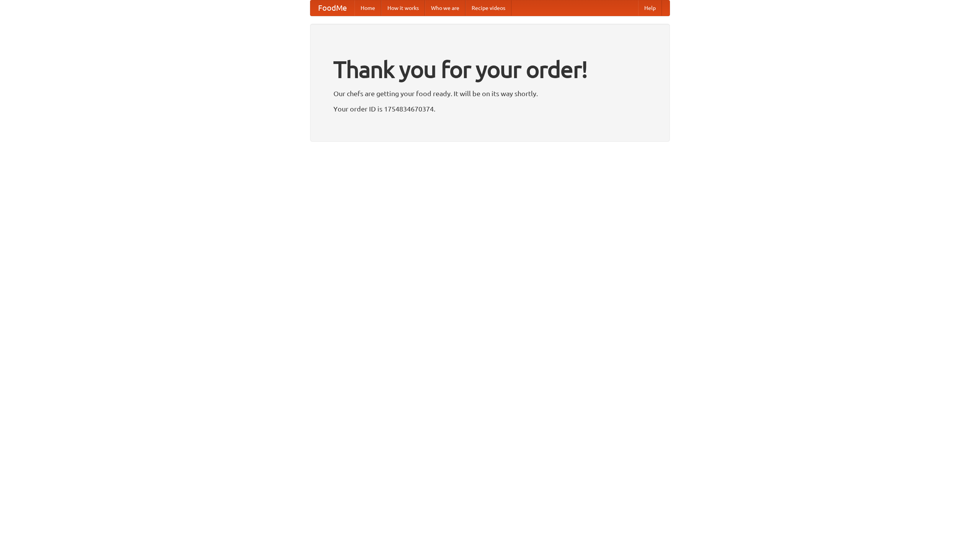  What do you see at coordinates (490, 69) in the screenshot?
I see `h1: Thank you for your order!` at bounding box center [490, 69].